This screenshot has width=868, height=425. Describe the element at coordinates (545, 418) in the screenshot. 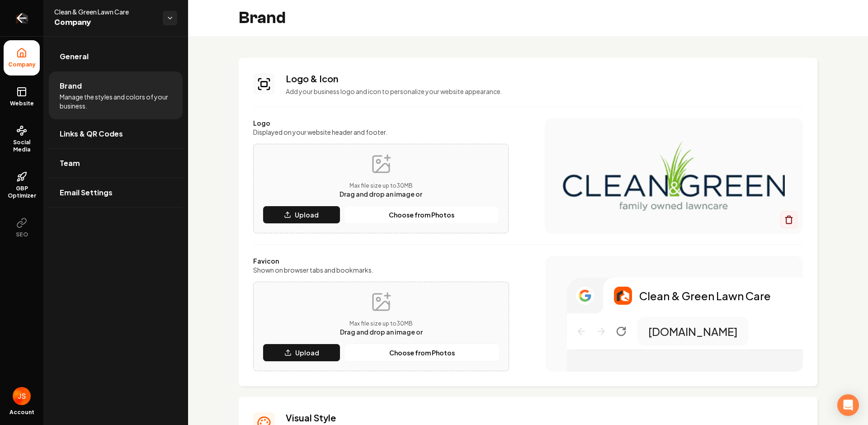

I see `h3: Visual Style` at that location.